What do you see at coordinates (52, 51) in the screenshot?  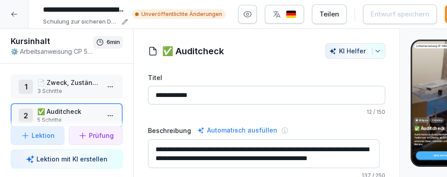 I see `p: ⚙️ Arbeitsanweisung CP 5 Metalldetektion` at bounding box center [52, 51].